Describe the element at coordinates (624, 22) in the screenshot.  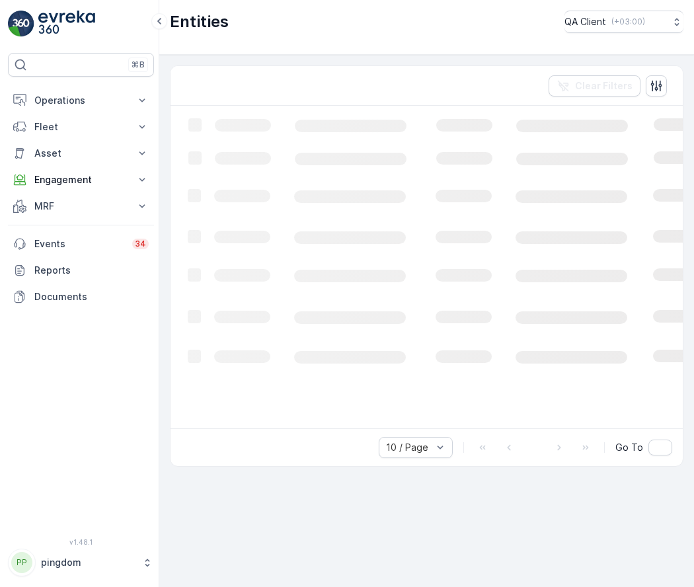
I see `button: QA Client(+03:00)` at that location.